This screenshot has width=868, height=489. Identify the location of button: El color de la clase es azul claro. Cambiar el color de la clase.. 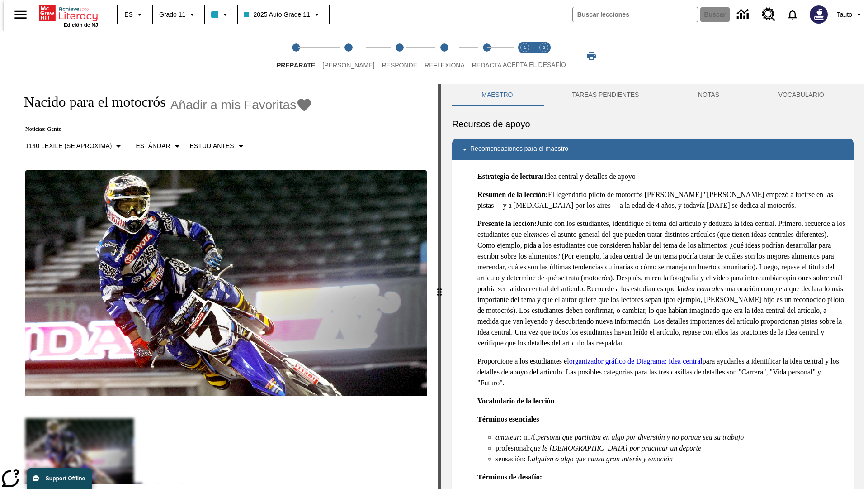
(221, 14).